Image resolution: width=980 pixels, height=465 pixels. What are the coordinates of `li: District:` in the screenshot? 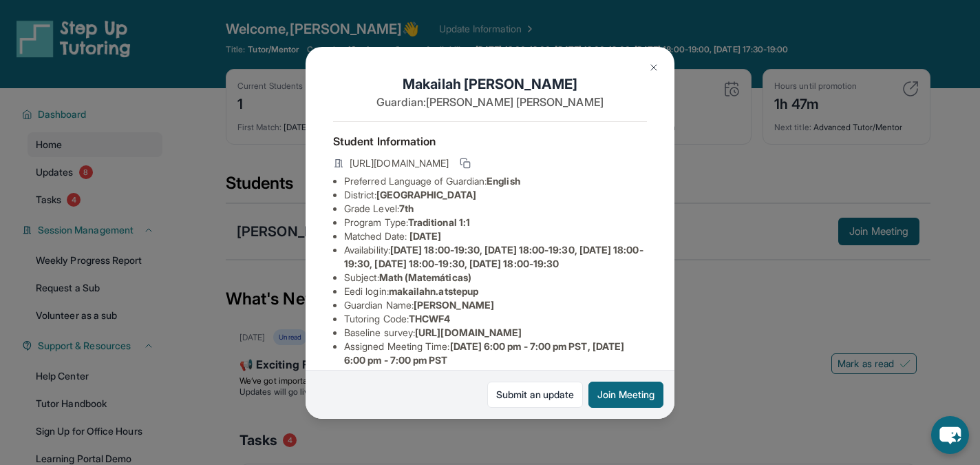 It's located at (496, 195).